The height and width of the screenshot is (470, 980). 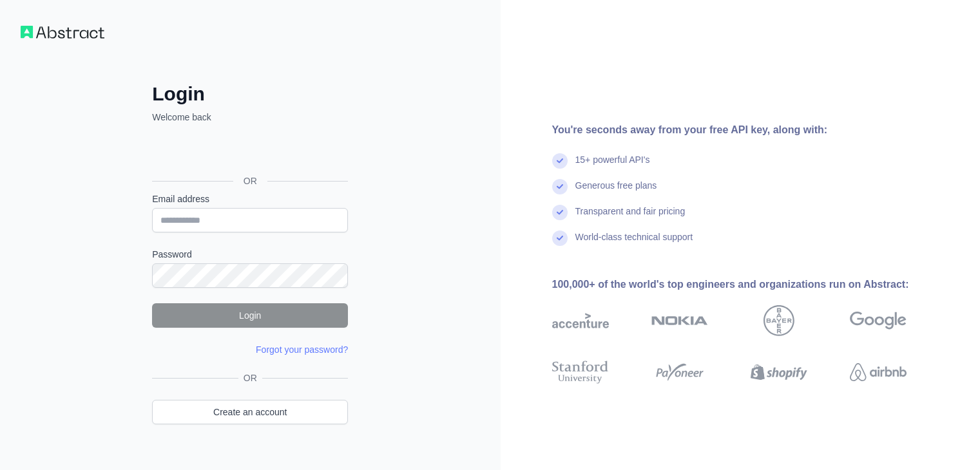 I want to click on img: google, so click(x=878, y=320).